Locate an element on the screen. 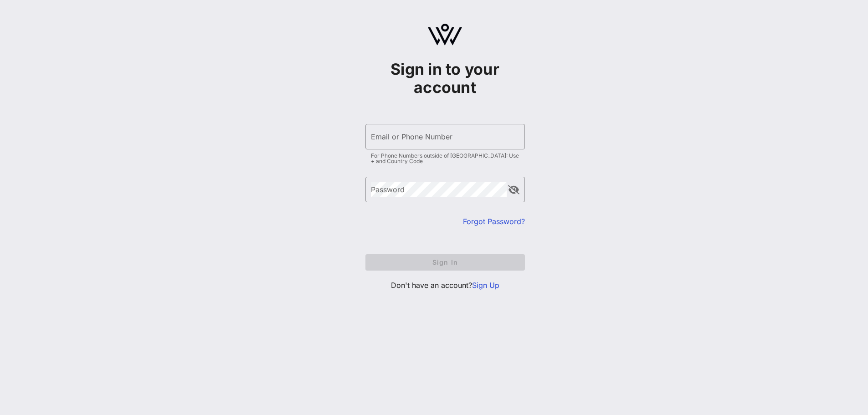 The width and height of the screenshot is (868, 415). img: logo.svg is located at coordinates (445, 35).